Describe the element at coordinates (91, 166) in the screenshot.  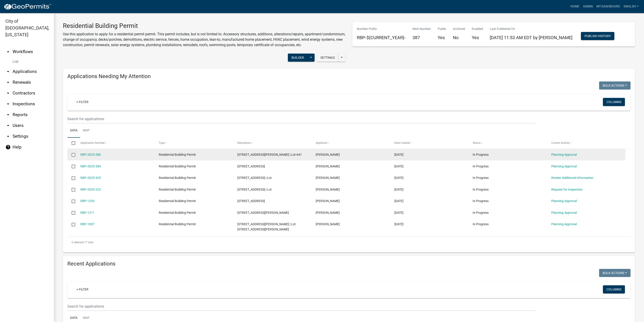
I see `a: RBP-2025-384` at that location.